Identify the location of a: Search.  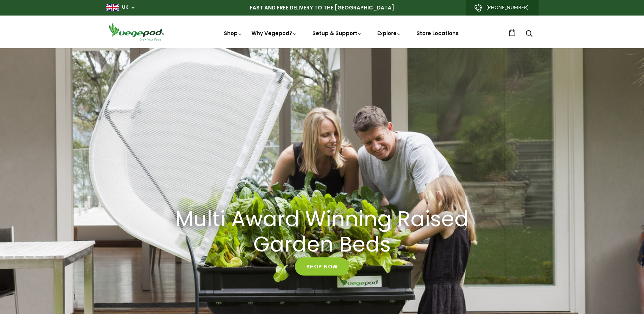
(530, 34).